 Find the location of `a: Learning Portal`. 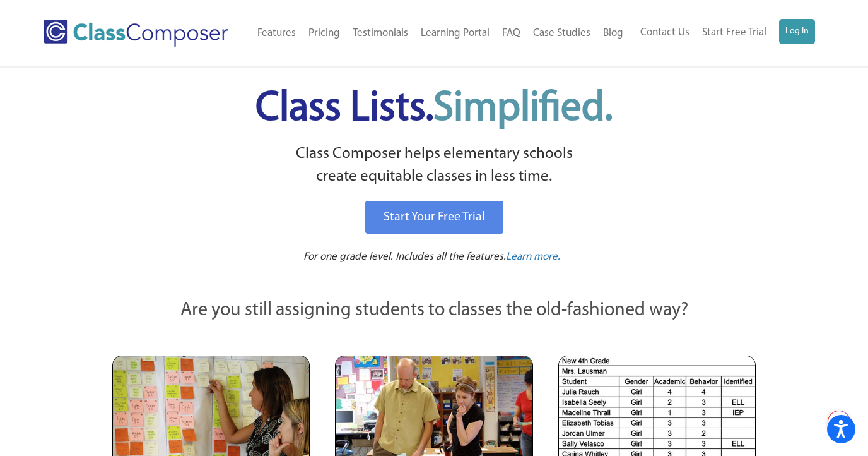

a: Learning Portal is located at coordinates (455, 34).